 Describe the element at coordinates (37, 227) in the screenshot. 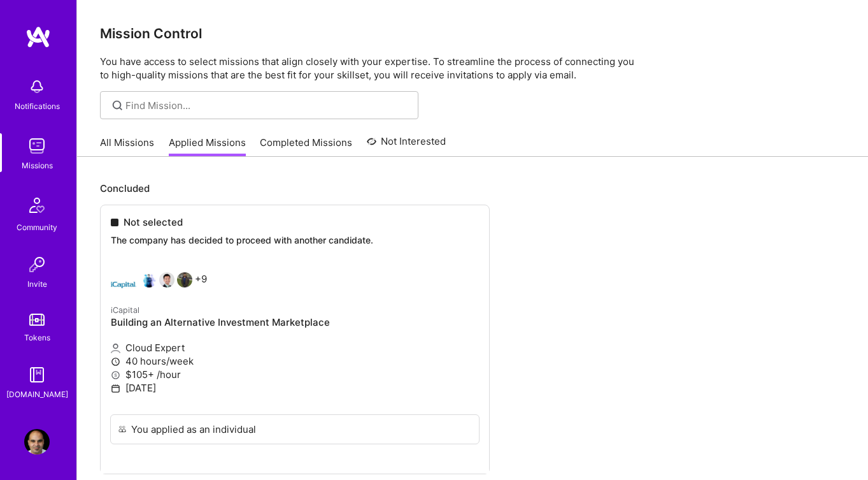

I see `div: Community` at that location.